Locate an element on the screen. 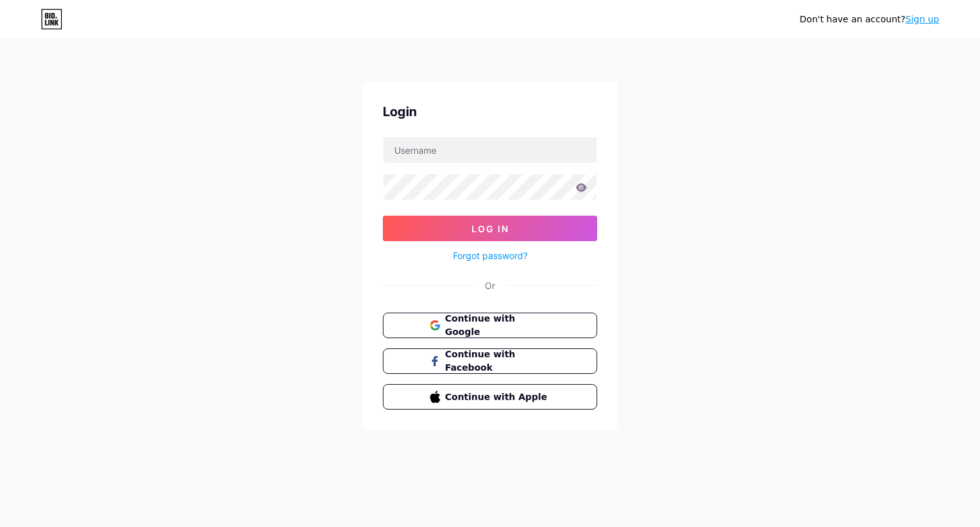  span: Continue with Google is located at coordinates (498, 325).